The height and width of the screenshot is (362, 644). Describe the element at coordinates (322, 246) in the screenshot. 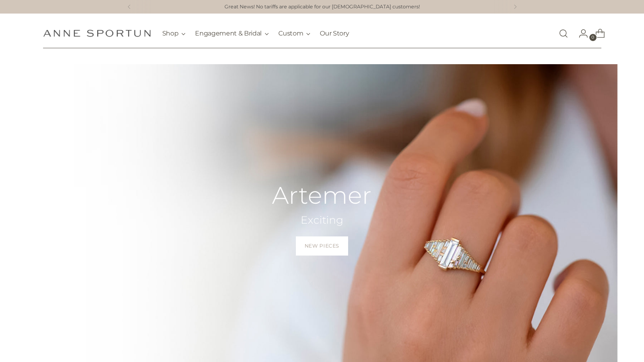

I see `span: New Pieces` at that location.